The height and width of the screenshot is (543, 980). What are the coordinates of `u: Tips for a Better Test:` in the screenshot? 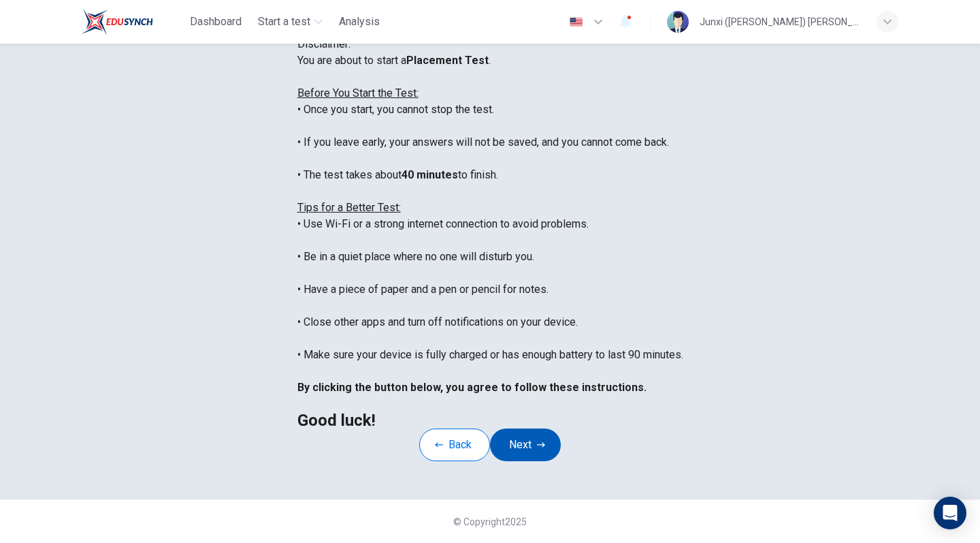 It's located at (349, 207).